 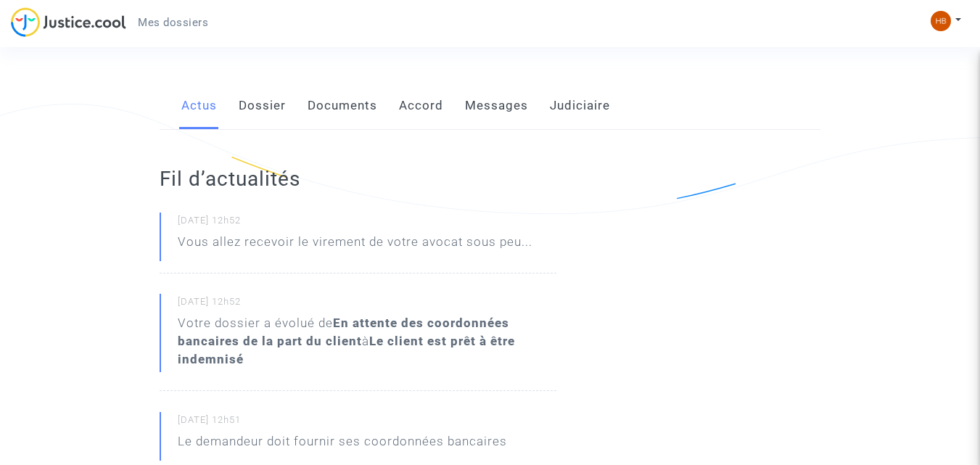 I want to click on img: 00ed9a99d28c14031c24cbf863064447, so click(x=940, y=21).